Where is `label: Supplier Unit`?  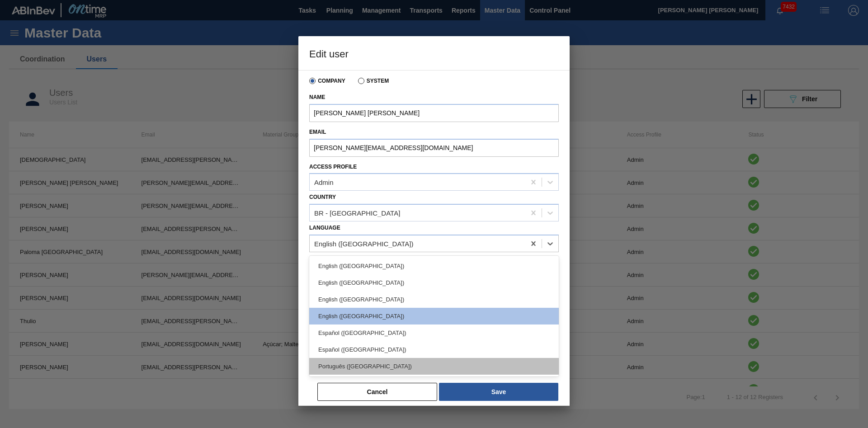 label: Supplier Unit is located at coordinates (329, 258).